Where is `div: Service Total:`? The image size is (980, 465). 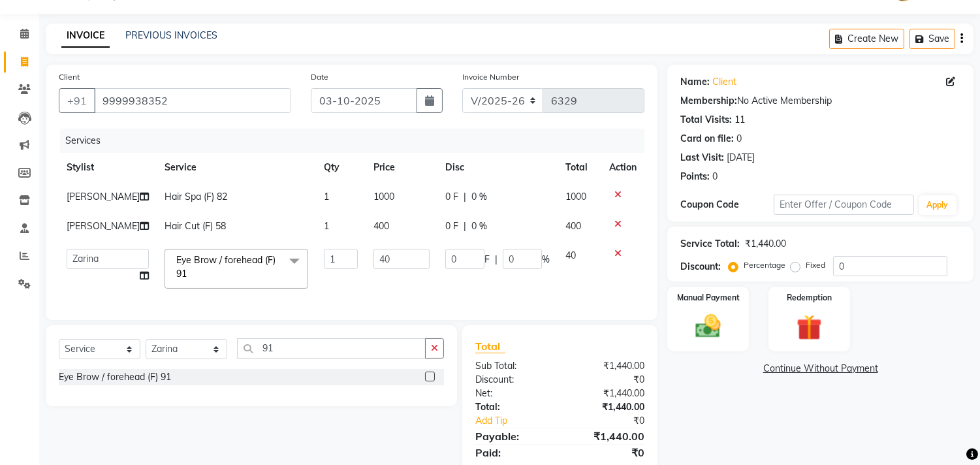
div: Service Total: is located at coordinates (710, 243).